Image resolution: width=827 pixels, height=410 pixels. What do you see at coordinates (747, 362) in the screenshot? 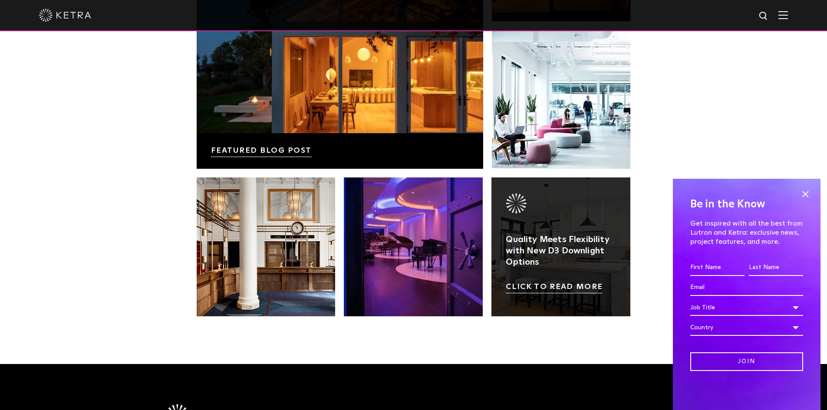
I see `input: Join` at bounding box center [747, 362].